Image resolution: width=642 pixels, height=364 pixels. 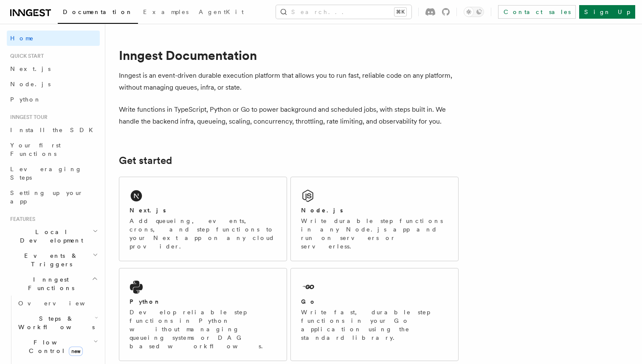 I want to click on span: Next.js, so click(x=30, y=69).